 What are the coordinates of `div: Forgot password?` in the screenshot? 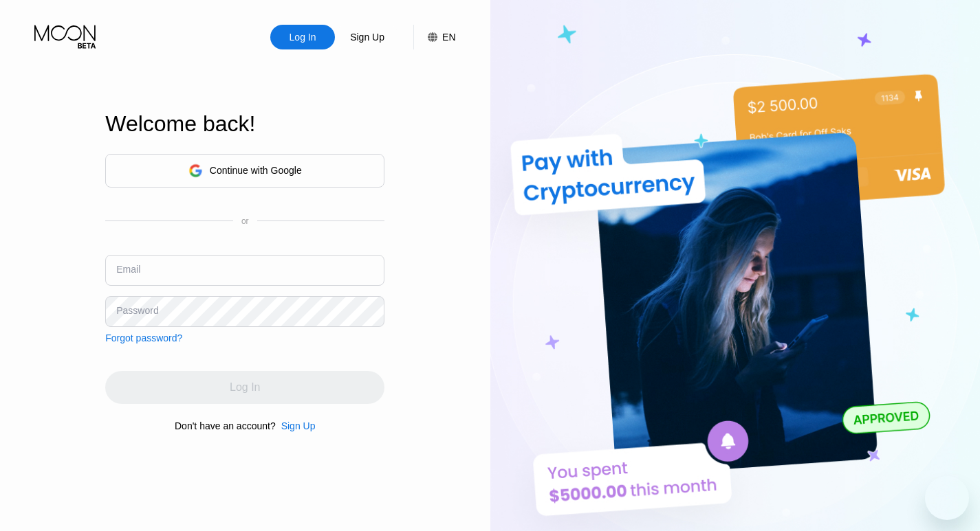 It's located at (144, 338).